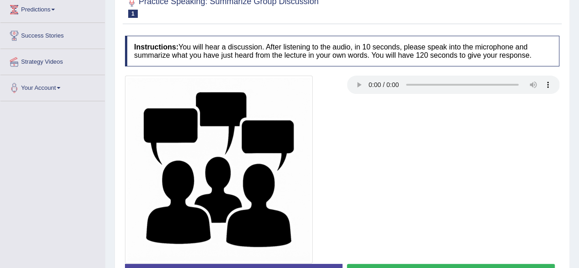 The width and height of the screenshot is (579, 268). I want to click on a: Your Account, so click(53, 87).